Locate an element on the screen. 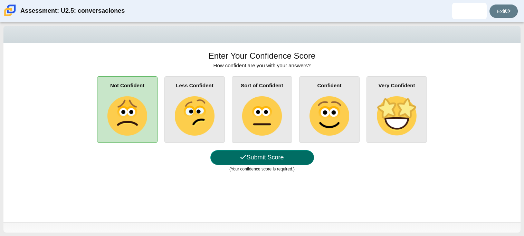 This screenshot has height=236, width=524. img: neutral-face.png is located at coordinates (262, 116).